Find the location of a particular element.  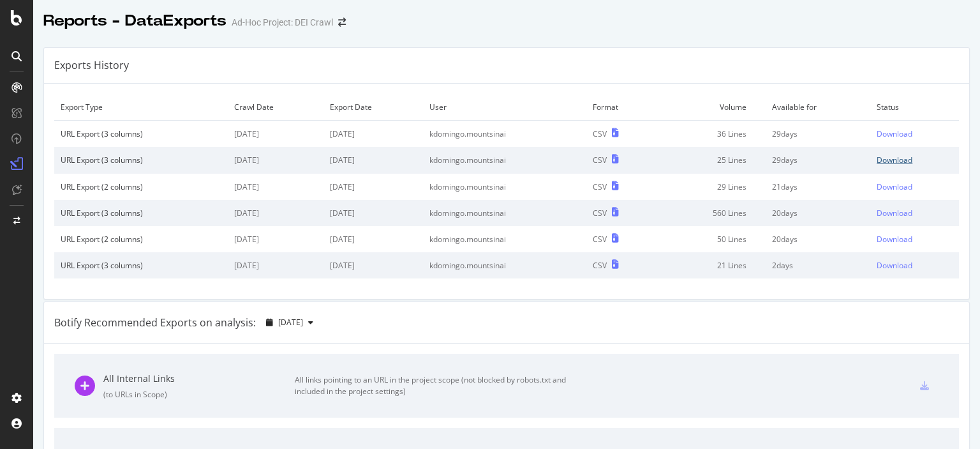

span: 2025 Aug. 19th is located at coordinates (290, 322).